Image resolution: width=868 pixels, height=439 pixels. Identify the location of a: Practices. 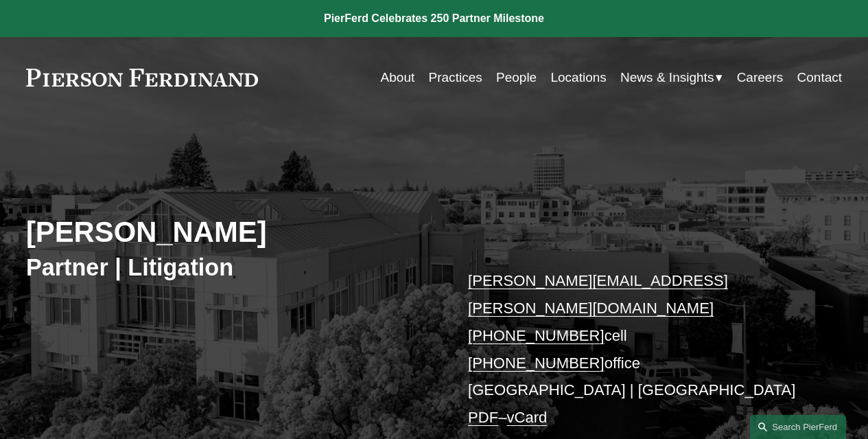
(456, 78).